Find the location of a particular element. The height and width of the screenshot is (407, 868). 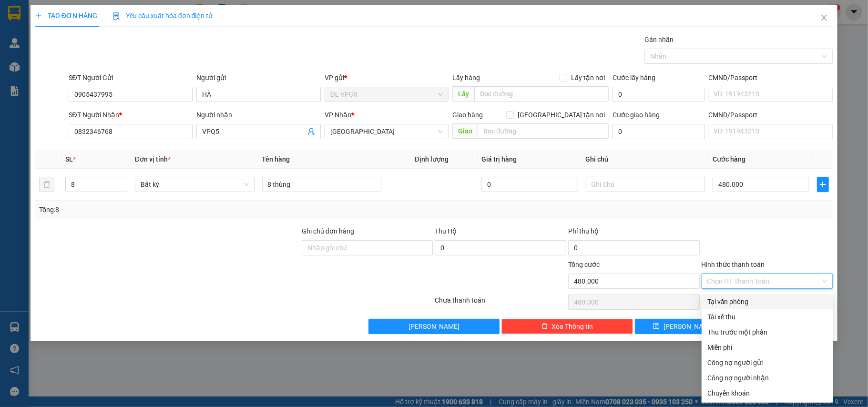

span: Yêu cầu xuất hóa đơn điện tử is located at coordinates (162, 16).